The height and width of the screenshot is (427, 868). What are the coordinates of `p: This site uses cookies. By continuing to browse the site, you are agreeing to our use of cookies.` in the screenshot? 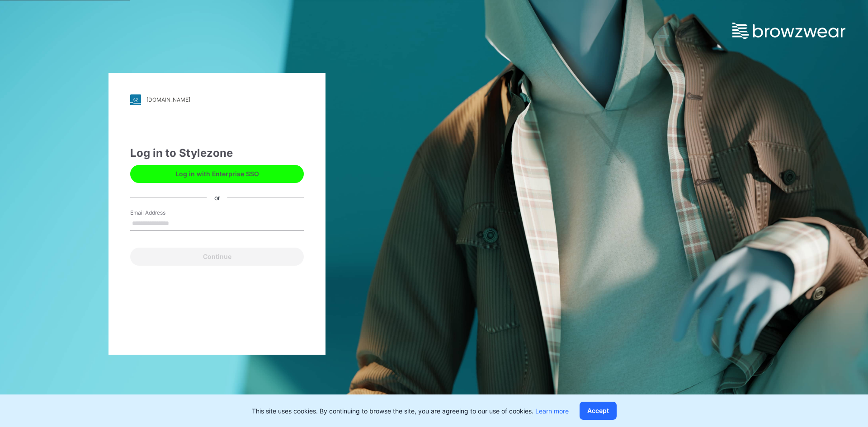 It's located at (410, 410).